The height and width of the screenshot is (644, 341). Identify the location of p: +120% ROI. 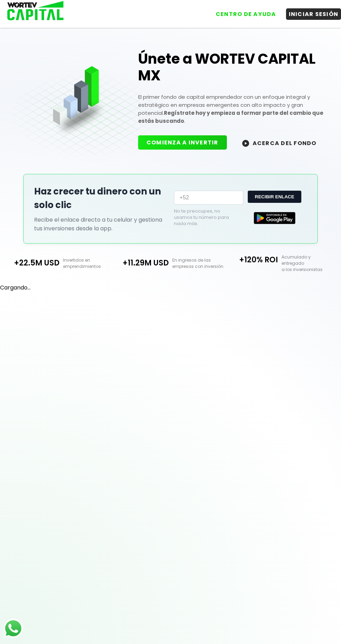
(252, 260).